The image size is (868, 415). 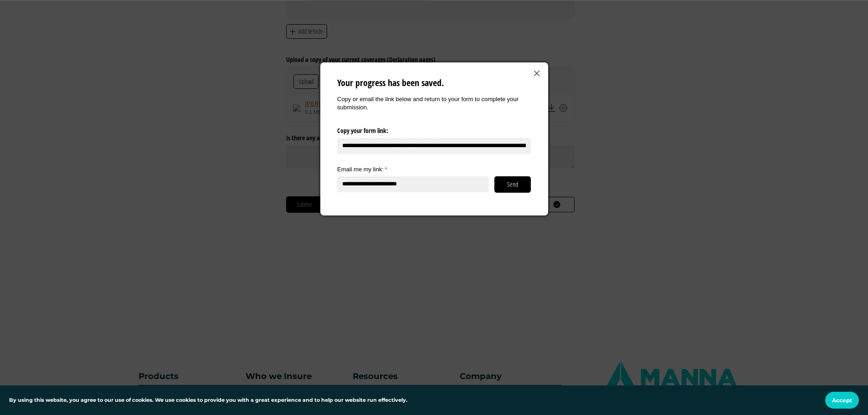 I want to click on button: Close, so click(x=536, y=74).